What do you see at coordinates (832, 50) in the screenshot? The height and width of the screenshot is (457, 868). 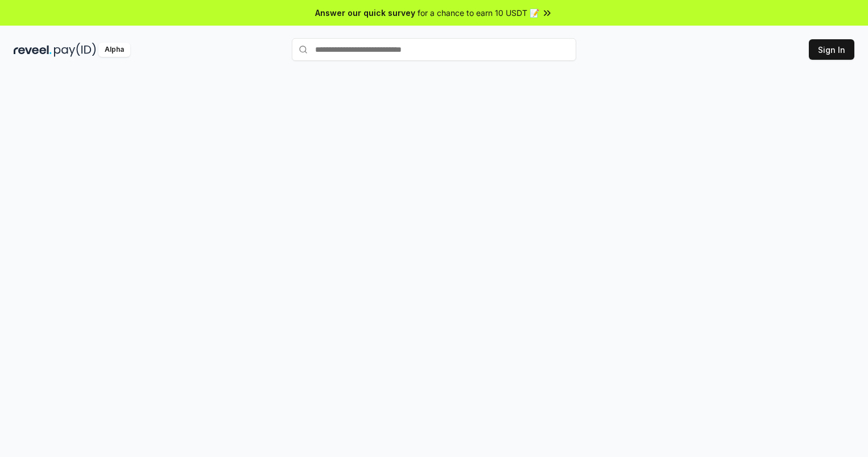 I see `button: Sign In` at bounding box center [832, 50].